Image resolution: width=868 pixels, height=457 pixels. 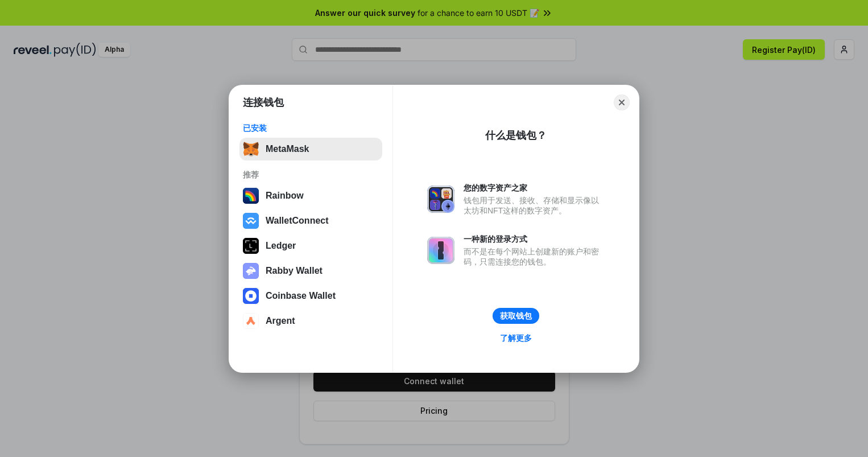 I want to click on button: Argent, so click(x=311, y=321).